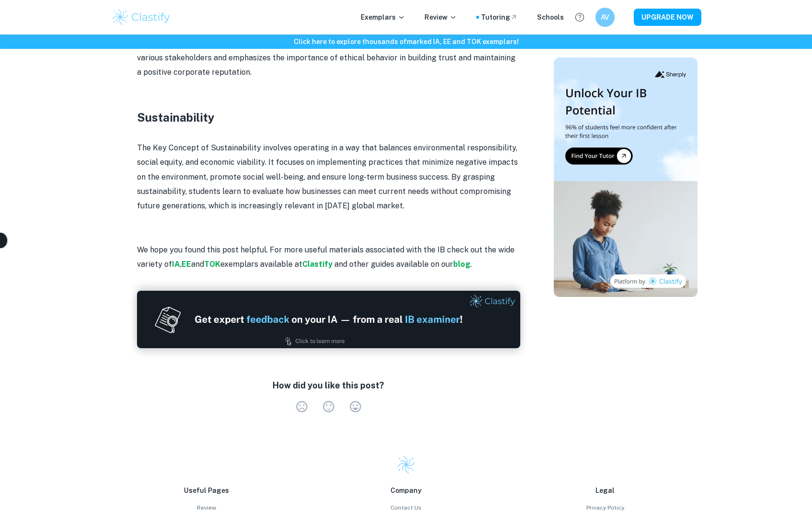 This screenshot has width=812, height=512. What do you see at coordinates (605, 490) in the screenshot?
I see `p: Legal` at bounding box center [605, 490].